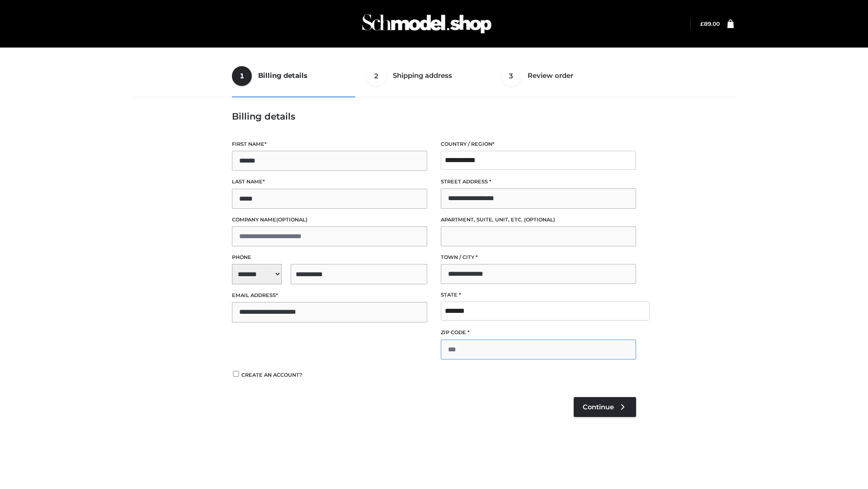  Describe the element at coordinates (330, 257) in the screenshot. I see `label: Phone` at that location.